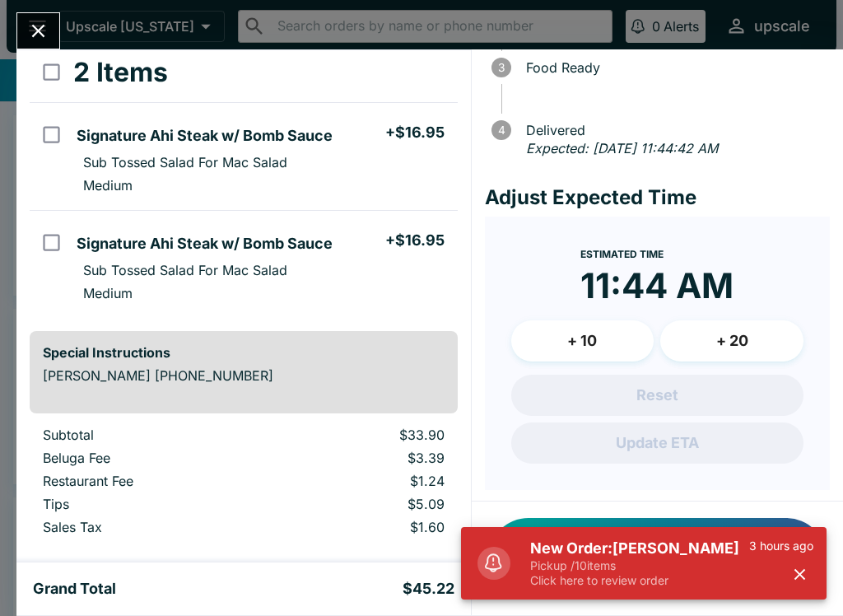 The height and width of the screenshot is (616, 843). I want to click on p: Restaurant Fee, so click(149, 481).